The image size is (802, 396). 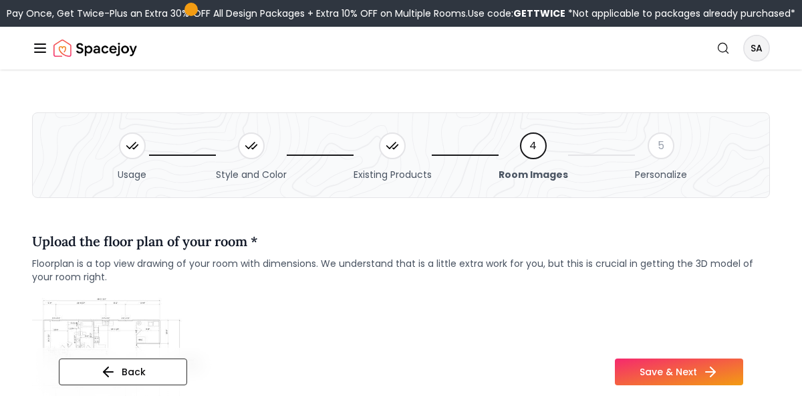 What do you see at coordinates (401, 241) in the screenshot?
I see `h4: Upload the floor plan of your room *` at bounding box center [401, 241].